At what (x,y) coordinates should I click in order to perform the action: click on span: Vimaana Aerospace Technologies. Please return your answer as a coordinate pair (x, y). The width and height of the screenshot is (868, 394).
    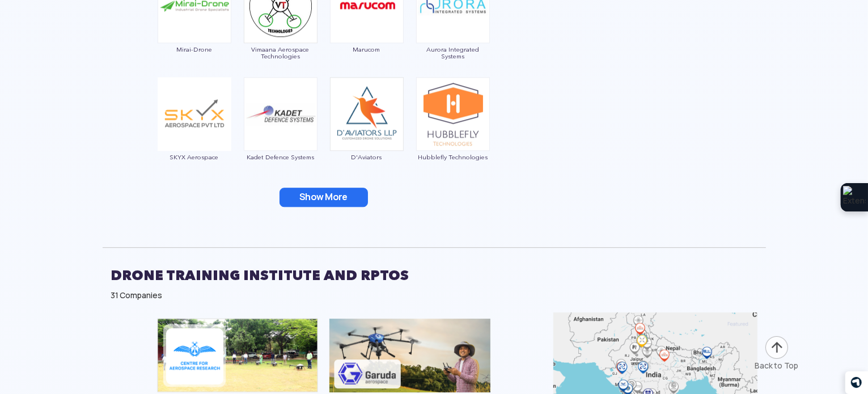
    Looking at the image, I should click on (281, 53).